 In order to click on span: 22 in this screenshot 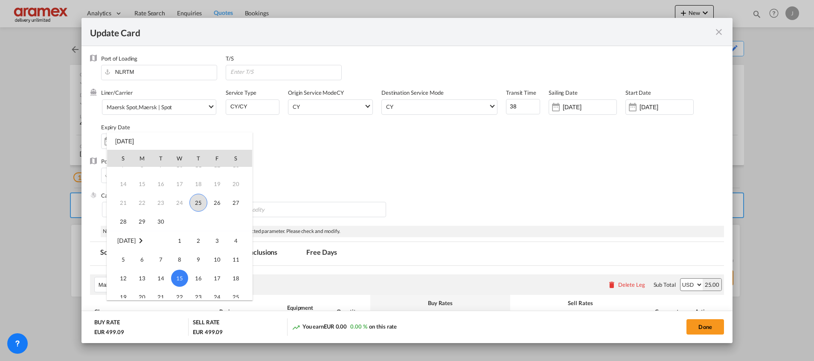, I will do `click(180, 297)`.